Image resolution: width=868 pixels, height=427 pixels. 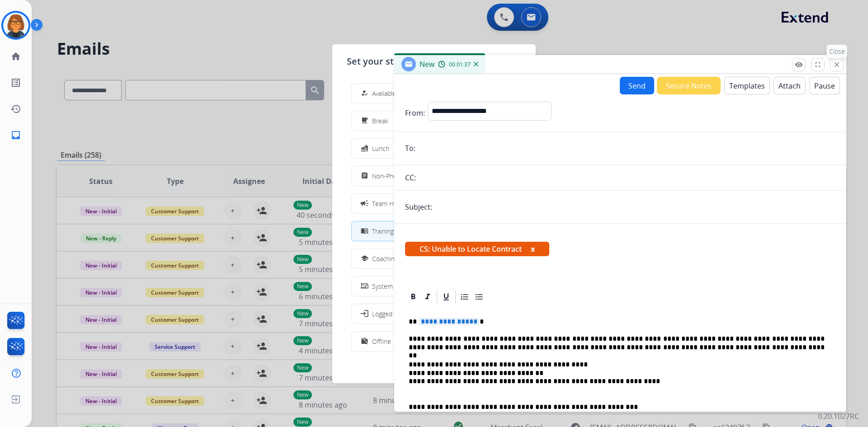 I want to click on mat-icon: remove_red_eye, so click(x=799, y=65).